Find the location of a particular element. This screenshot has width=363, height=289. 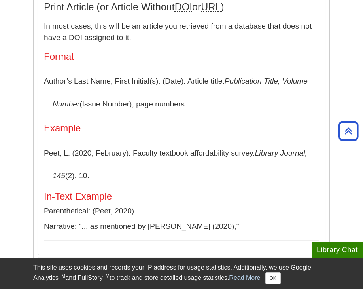

h5: In-Text Example is located at coordinates (182, 196).